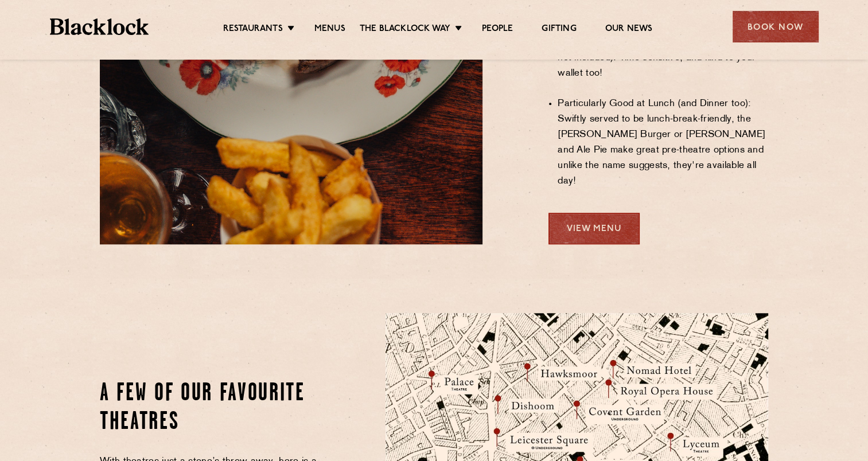 Image resolution: width=868 pixels, height=461 pixels. I want to click on a: Our News, so click(628, 29).